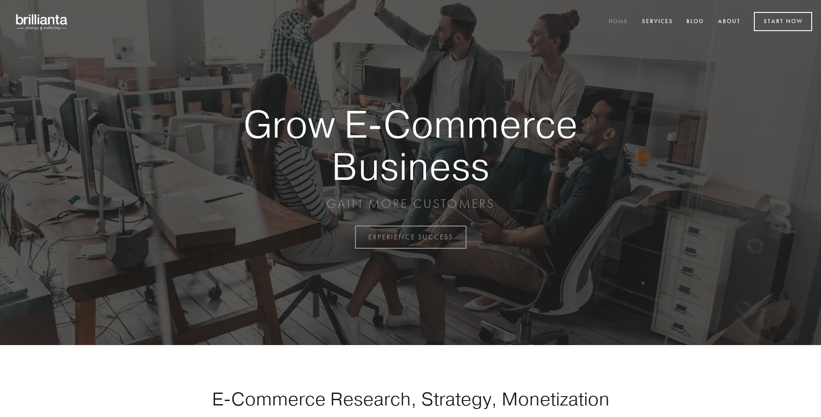 The image size is (821, 417). I want to click on a: EXPERIENCE SUCCESS, so click(411, 237).